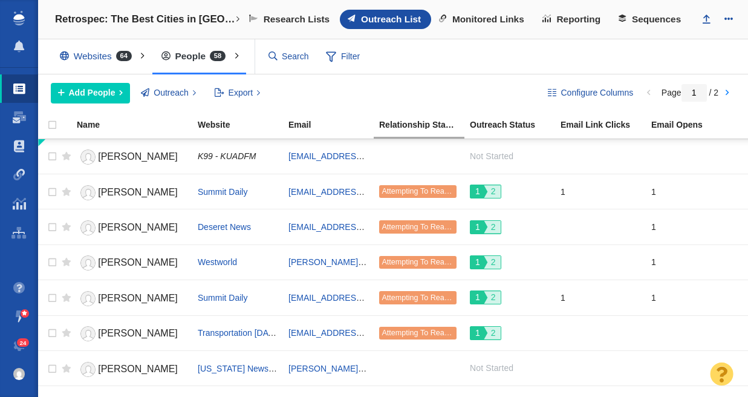 The height and width of the screenshot is (397, 748). Describe the element at coordinates (99, 56) in the screenshot. I see `div: Websites` at that location.